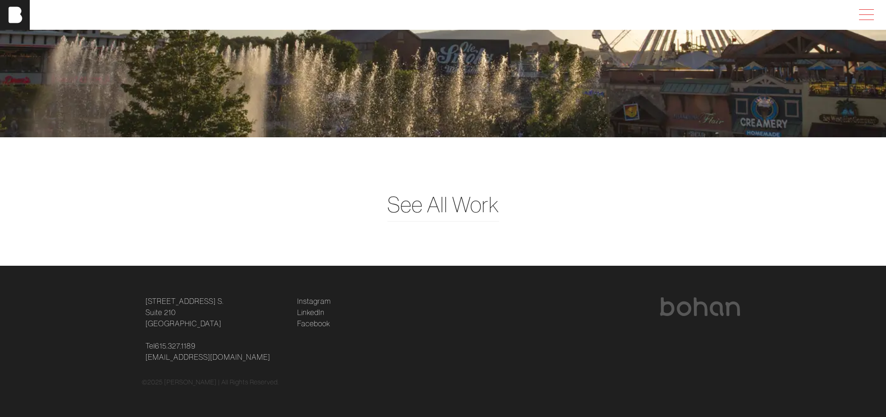 The width and height of the screenshot is (886, 417). What do you see at coordinates (700, 307) in the screenshot?
I see `img: bohan logo` at bounding box center [700, 307].